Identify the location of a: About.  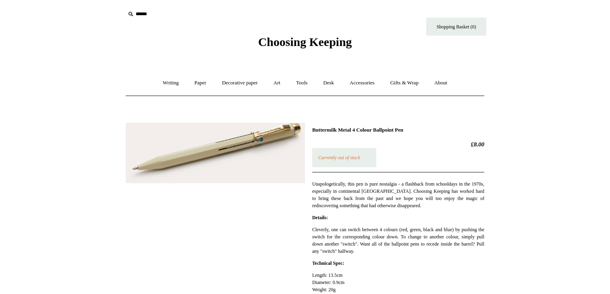
(440, 83).